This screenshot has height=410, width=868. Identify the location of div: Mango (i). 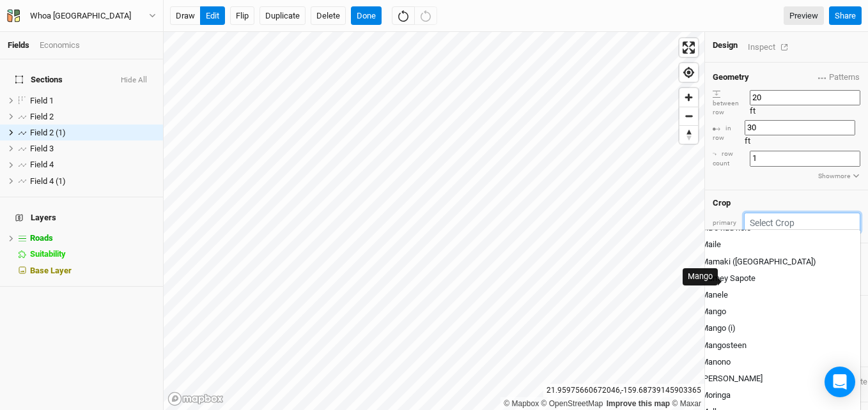
(719, 329).